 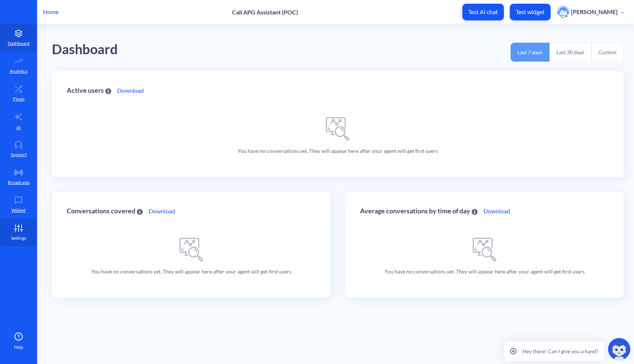 What do you see at coordinates (419, 211) in the screenshot?
I see `div: Average conversations by time of day` at bounding box center [419, 211].